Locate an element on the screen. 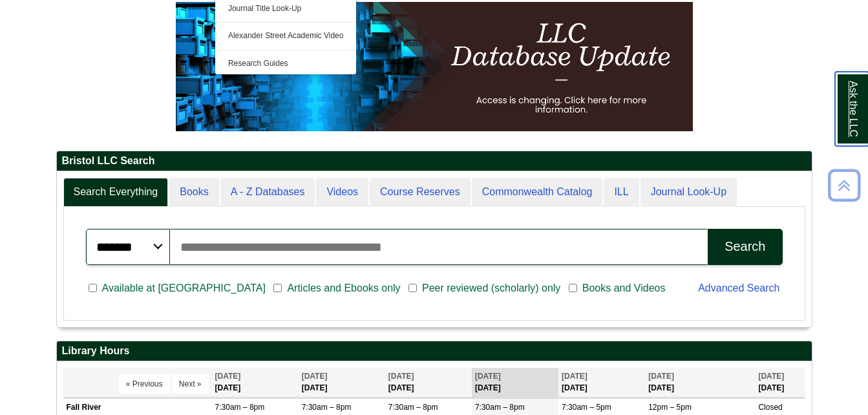 This screenshot has height=415, width=868. button: « Previous is located at coordinates (144, 384).